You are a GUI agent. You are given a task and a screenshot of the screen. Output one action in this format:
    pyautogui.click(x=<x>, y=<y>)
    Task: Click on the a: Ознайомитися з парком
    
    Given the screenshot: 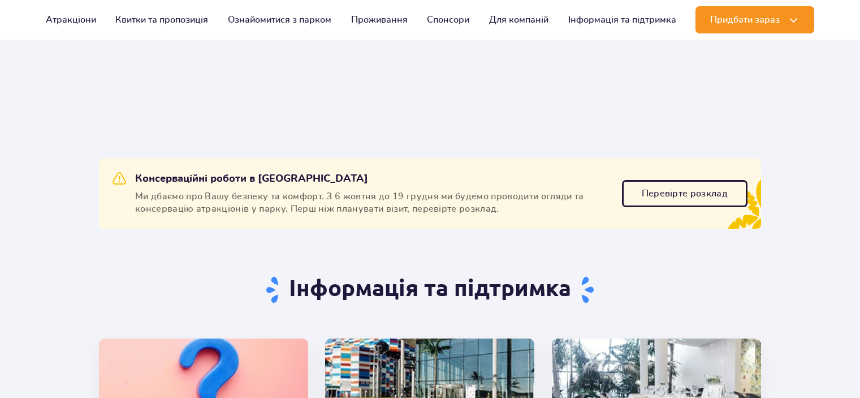 What is the action you would take?
    pyautogui.click(x=279, y=20)
    